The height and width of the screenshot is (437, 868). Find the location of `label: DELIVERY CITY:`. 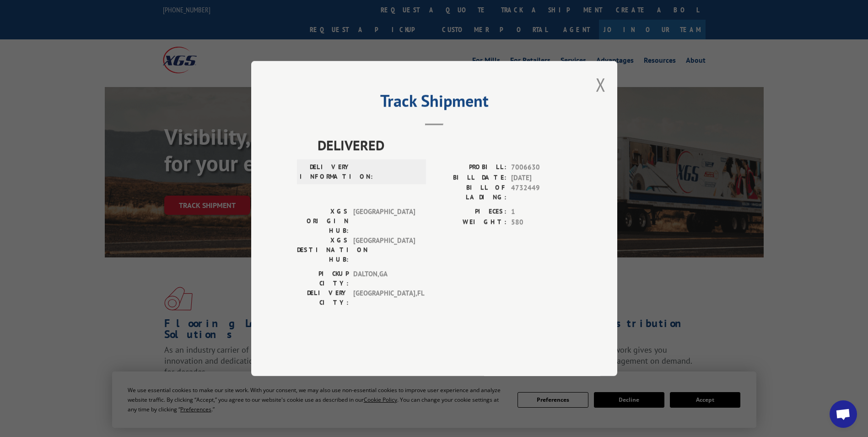

label: DELIVERY CITY: is located at coordinates (322, 298).